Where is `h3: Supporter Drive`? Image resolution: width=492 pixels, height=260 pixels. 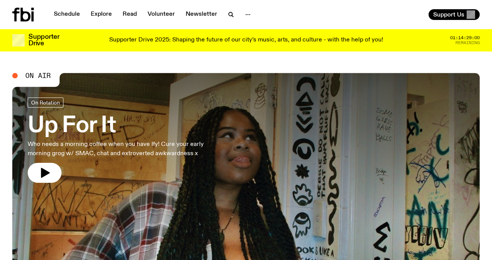 h3: Supporter Drive is located at coordinates (44, 40).